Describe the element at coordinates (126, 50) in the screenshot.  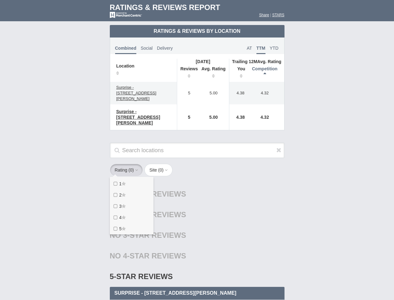
I see `span: Combined` at that location.